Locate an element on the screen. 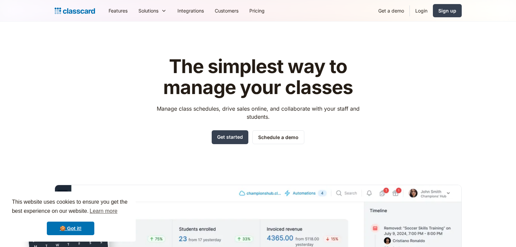 Image resolution: width=516 pixels, height=247 pixels. p: Manage class schedules, drive sales online, and collaborate with your staff and students. is located at coordinates (258, 113).